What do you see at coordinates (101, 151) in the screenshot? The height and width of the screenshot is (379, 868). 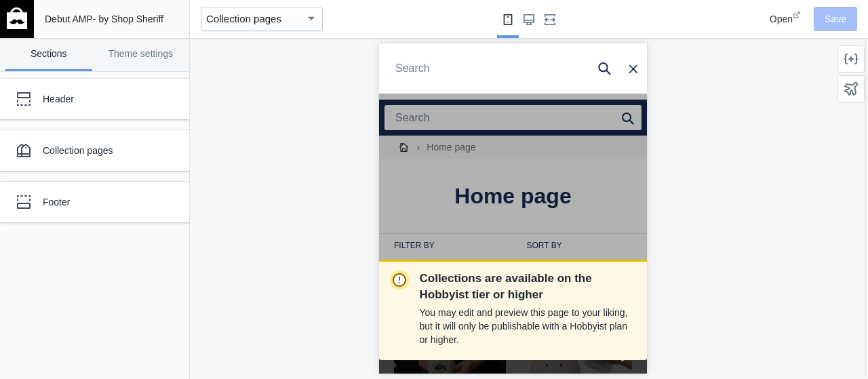 I see `div: Collection pages` at bounding box center [101, 151].